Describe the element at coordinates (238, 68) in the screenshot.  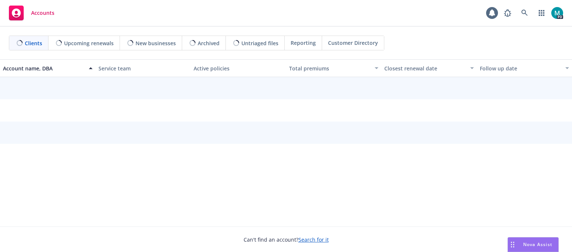
I see `button: Active policies` at that location.